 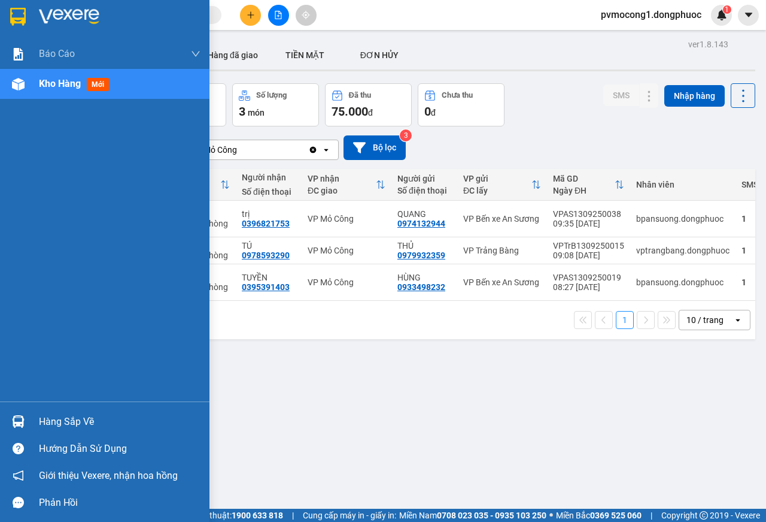 I want to click on span: plus, so click(x=251, y=15).